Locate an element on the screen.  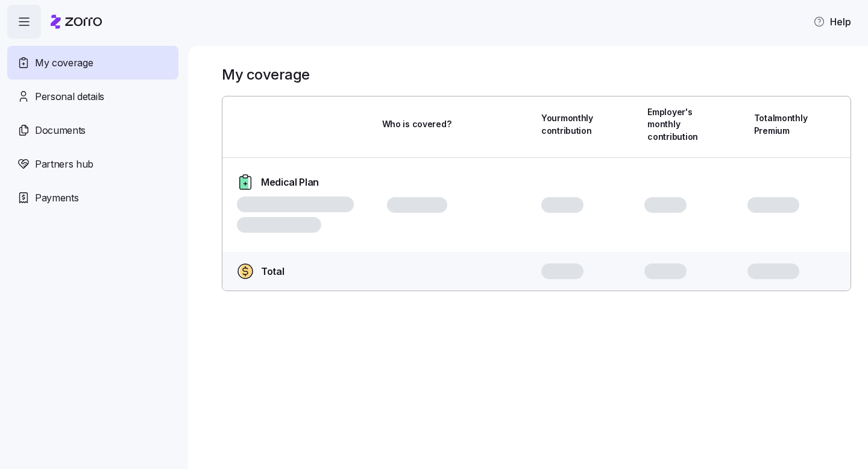
span: Total monthly Premium is located at coordinates (781, 124).